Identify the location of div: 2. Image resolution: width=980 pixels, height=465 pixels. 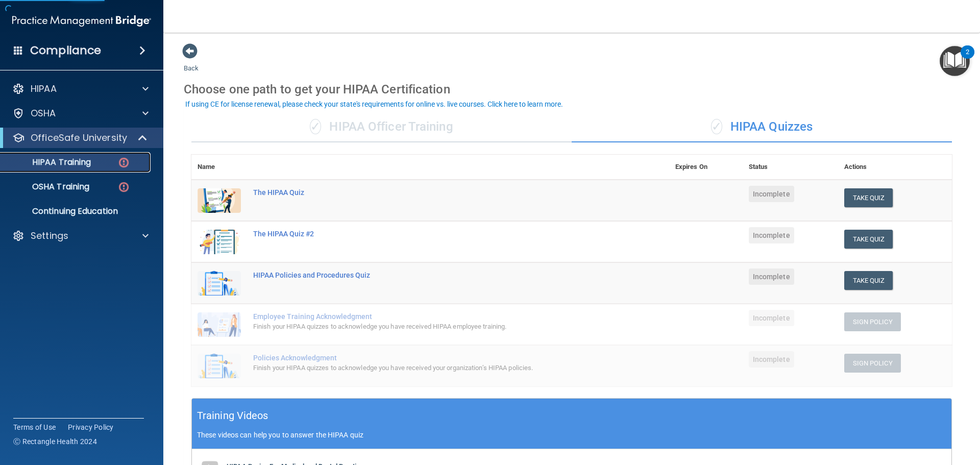
(967, 59).